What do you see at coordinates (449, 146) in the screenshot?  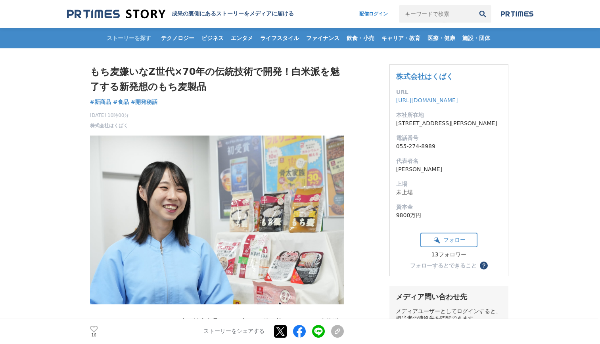 I see `dd: 055-274-8989` at bounding box center [449, 146].